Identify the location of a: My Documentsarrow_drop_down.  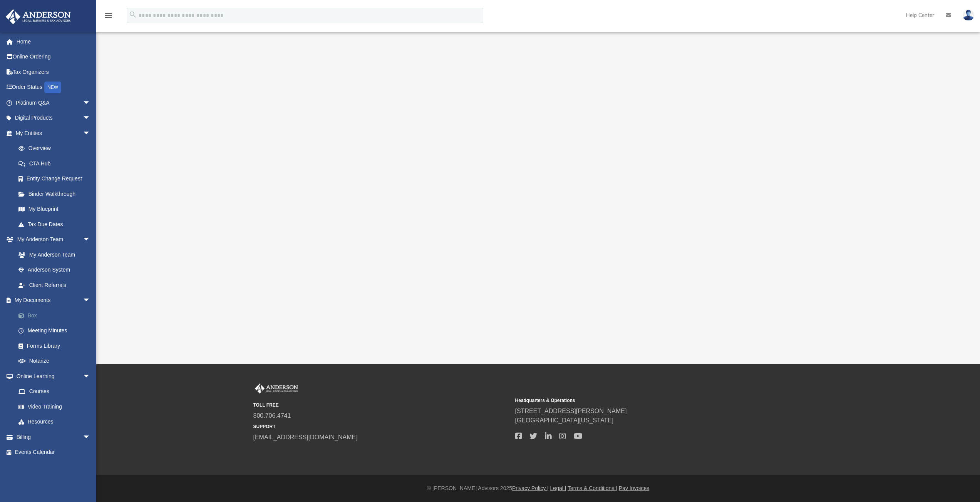
(53, 301).